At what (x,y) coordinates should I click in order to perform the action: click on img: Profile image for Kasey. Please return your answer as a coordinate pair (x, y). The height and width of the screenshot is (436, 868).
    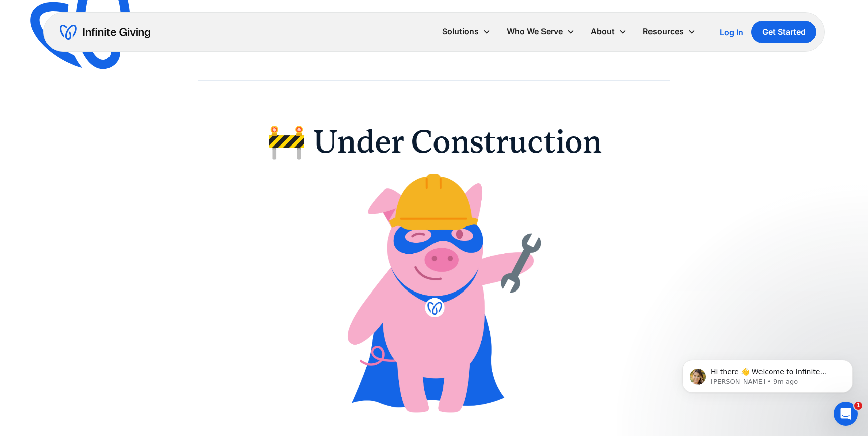
    Looking at the image, I should click on (31, 38).